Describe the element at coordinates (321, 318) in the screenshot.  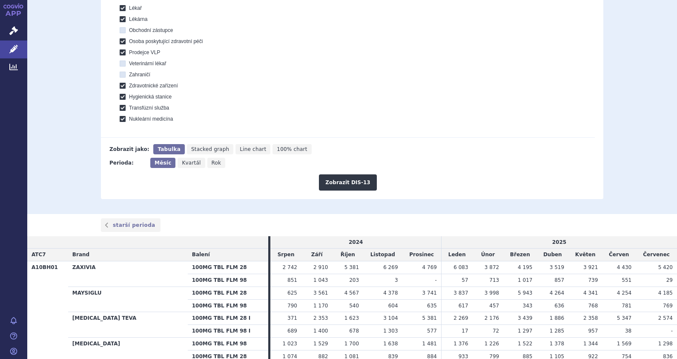
I see `span: 2 353` at that location.